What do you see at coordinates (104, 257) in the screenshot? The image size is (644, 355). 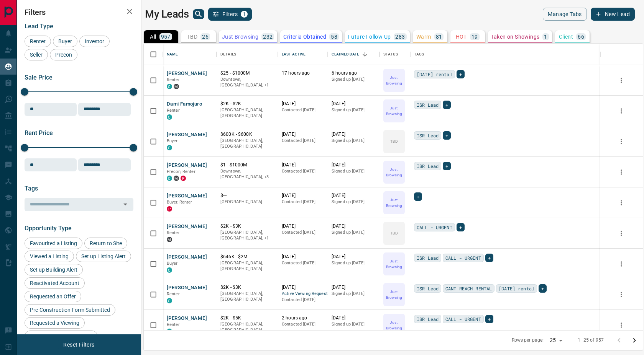 I see `div: Set up Listing Alert` at bounding box center [104, 257].